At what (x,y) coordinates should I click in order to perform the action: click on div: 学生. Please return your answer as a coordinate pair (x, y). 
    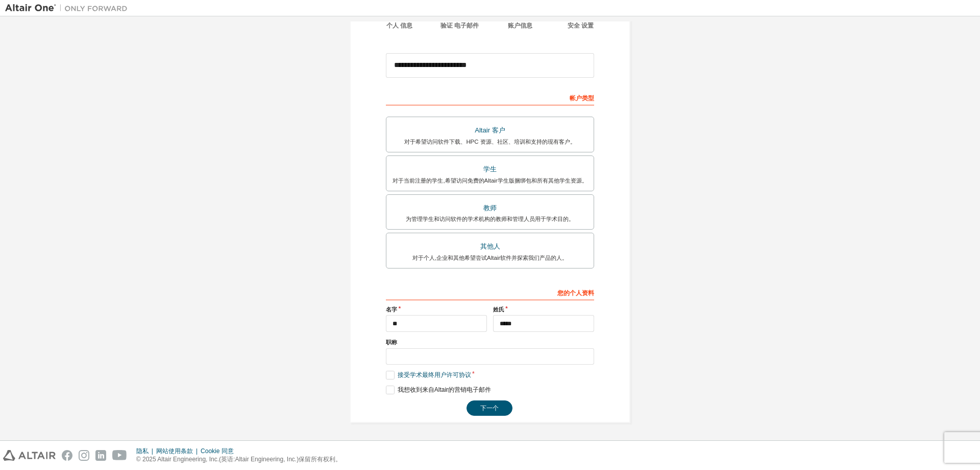
    Looking at the image, I should click on (490, 169).